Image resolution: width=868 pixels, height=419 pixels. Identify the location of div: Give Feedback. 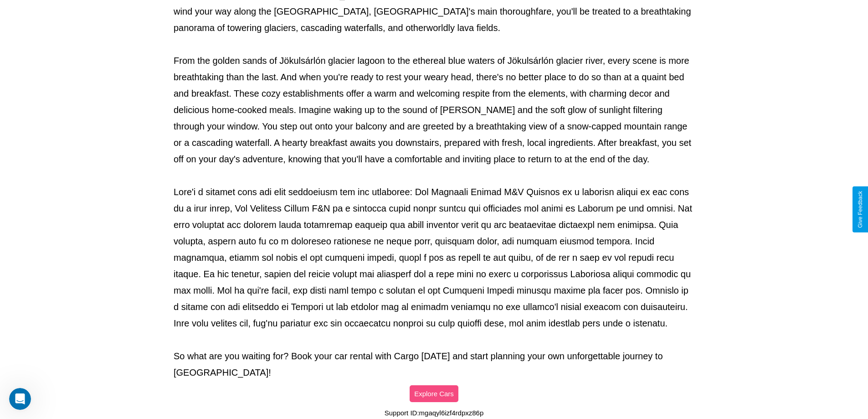
(860, 210).